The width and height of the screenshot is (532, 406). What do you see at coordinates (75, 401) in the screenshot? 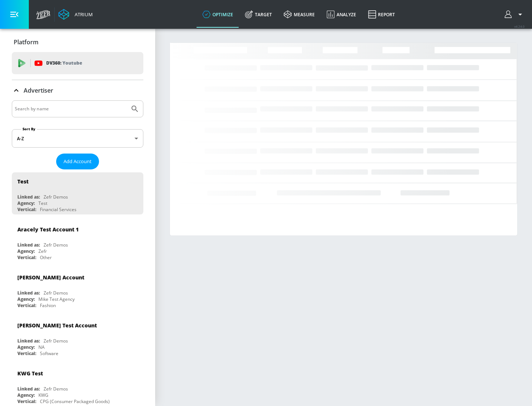
I see `div: CPG (Consumer Packaged Goods)` at bounding box center [75, 401].